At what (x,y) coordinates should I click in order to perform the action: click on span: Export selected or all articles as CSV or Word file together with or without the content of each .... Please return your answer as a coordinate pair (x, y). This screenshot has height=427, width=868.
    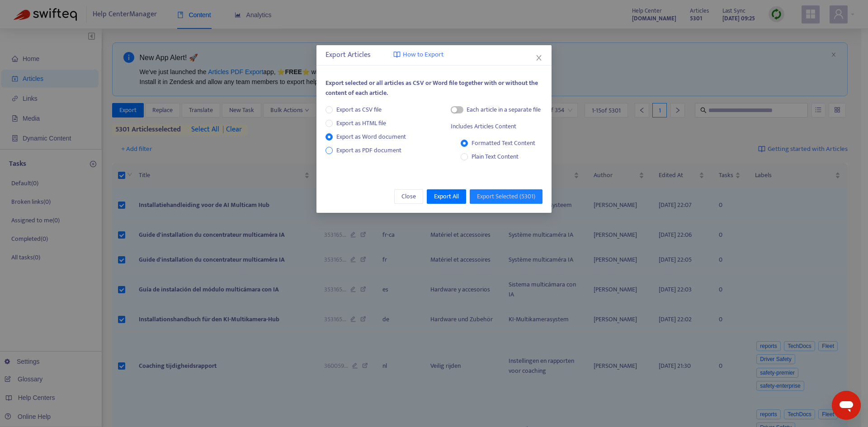
    Looking at the image, I should click on (432, 88).